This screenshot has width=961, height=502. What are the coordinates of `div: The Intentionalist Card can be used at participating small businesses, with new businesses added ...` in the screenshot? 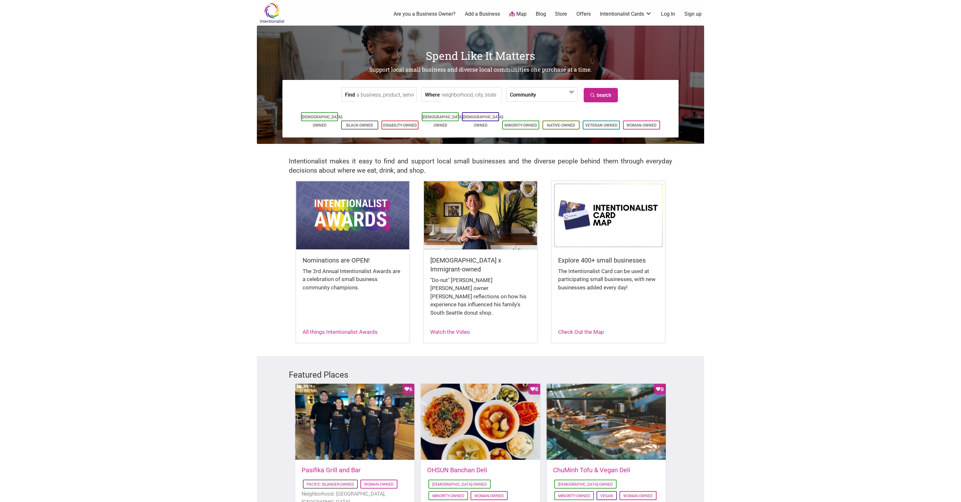 It's located at (609, 283).